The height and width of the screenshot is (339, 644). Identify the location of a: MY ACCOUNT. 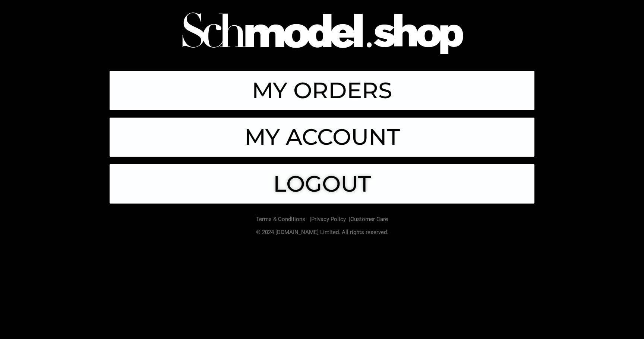
(322, 137).